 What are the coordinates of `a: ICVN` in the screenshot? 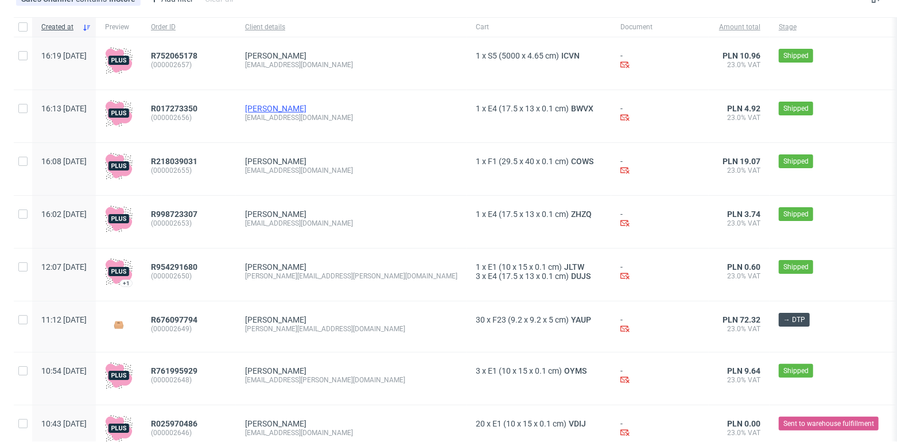 It's located at (571, 56).